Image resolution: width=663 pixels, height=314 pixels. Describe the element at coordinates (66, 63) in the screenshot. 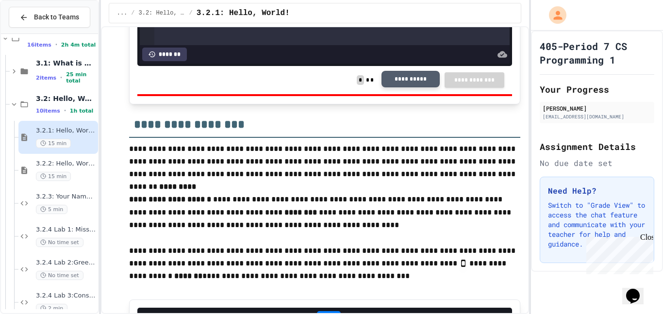

I see `span: 3.1: What is Code?` at that location.